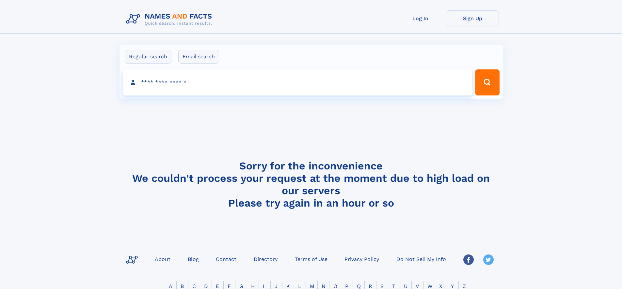  Describe the element at coordinates (198, 57) in the screenshot. I see `label: Email search` at that location.